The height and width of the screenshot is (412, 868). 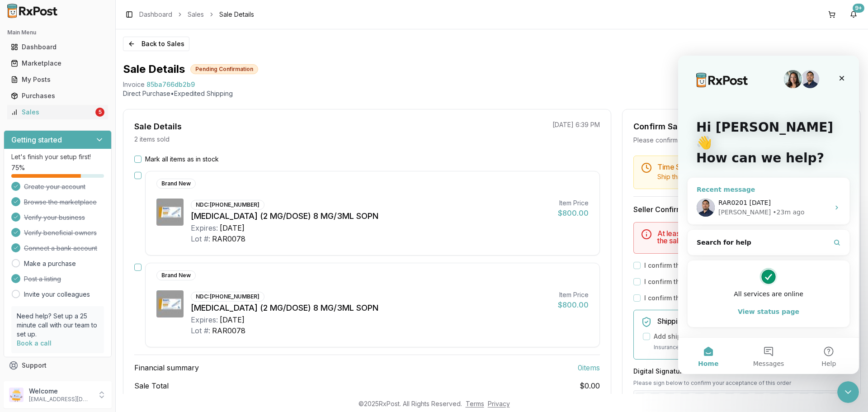 I want to click on img: RxPost Logo, so click(x=32, y=10).